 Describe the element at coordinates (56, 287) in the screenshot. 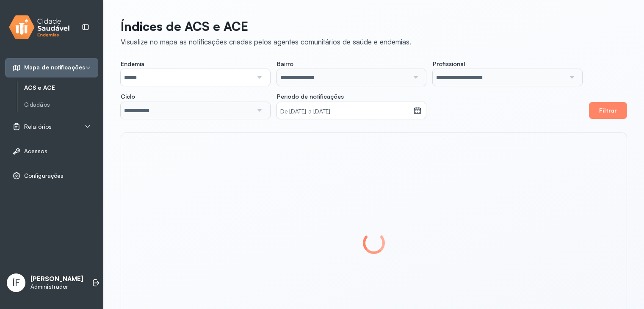

I see `p: Administrador` at that location.